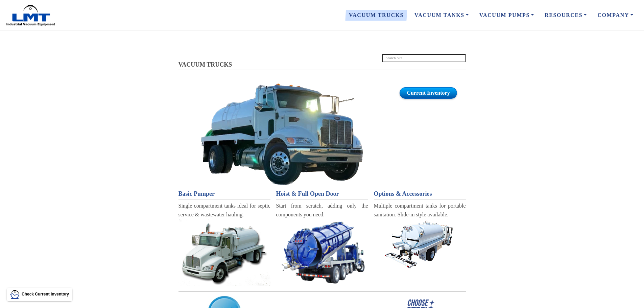  What do you see at coordinates (322, 291) in the screenshot?
I see `img: Stacks Image 12027` at bounding box center [322, 291].